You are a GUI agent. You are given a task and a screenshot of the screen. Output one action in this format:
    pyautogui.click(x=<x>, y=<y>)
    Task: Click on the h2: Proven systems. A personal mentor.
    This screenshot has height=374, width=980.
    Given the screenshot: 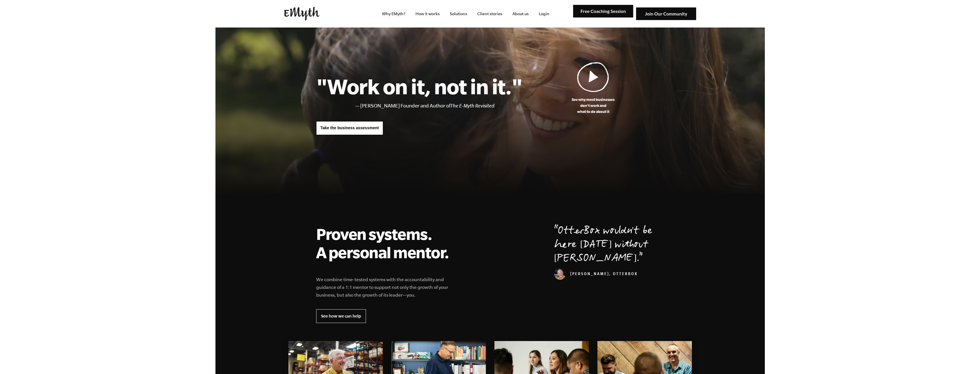 What is the action you would take?
    pyautogui.click(x=386, y=243)
    